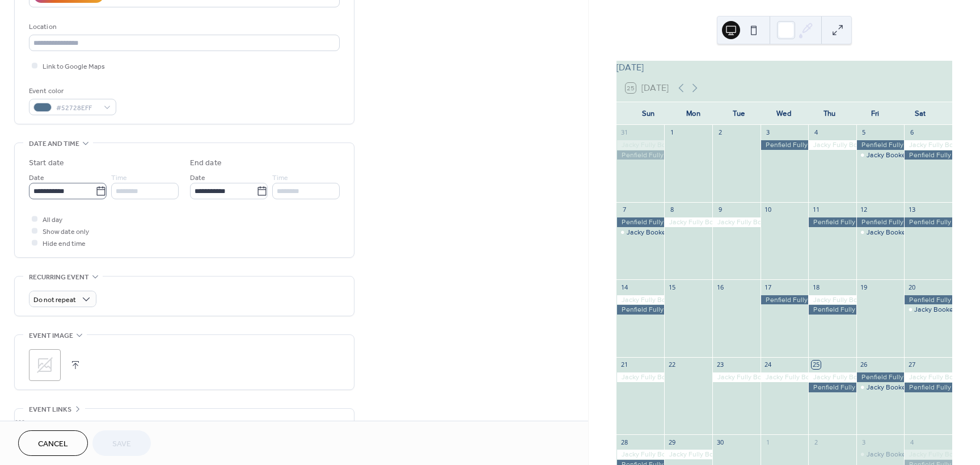  Describe the element at coordinates (769, 287) in the screenshot. I see `div: 17` at that location.